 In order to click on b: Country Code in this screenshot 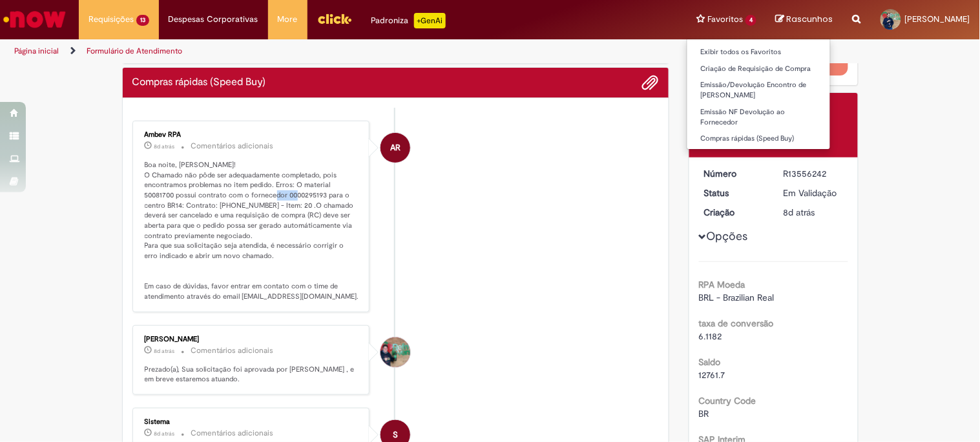, I will do `click(727, 401)`.